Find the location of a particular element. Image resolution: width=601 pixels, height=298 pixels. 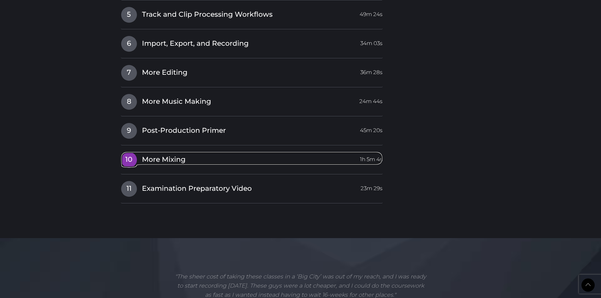

span: 6 is located at coordinates (129, 44).